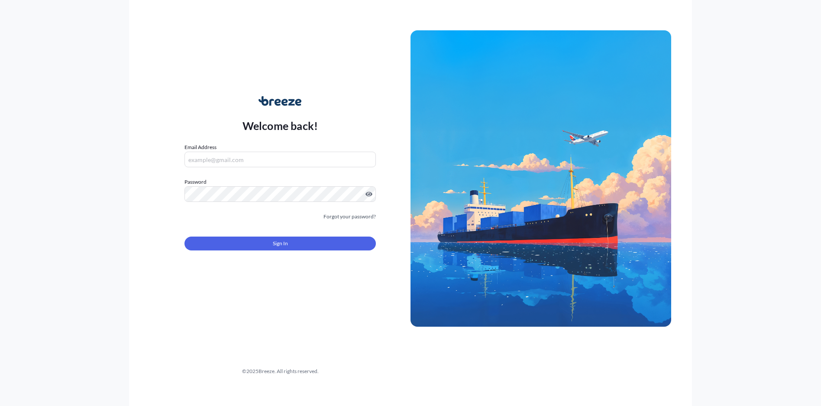  I want to click on input: example@gmail.com, so click(280, 159).